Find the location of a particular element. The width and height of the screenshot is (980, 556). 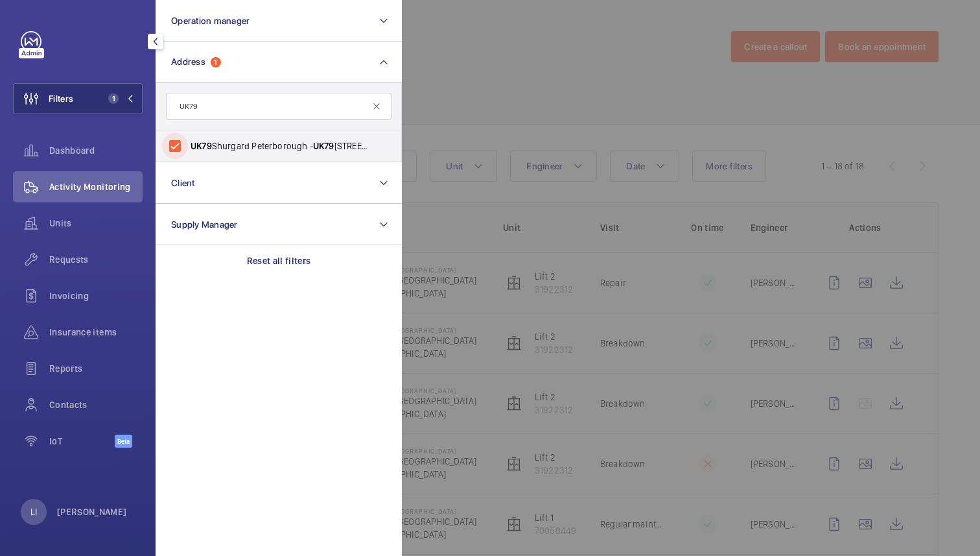

span: Contacts is located at coordinates (96, 404).